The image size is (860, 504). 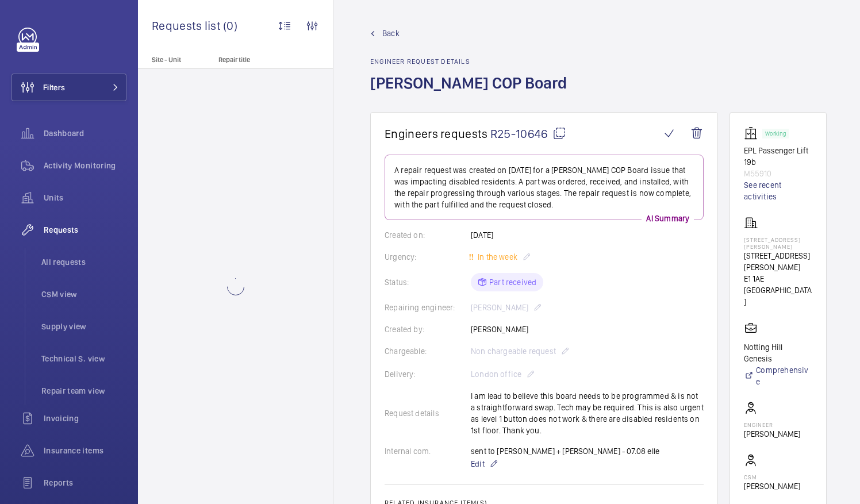 What do you see at coordinates (84, 262) in the screenshot?
I see `span: All requests` at bounding box center [84, 262].